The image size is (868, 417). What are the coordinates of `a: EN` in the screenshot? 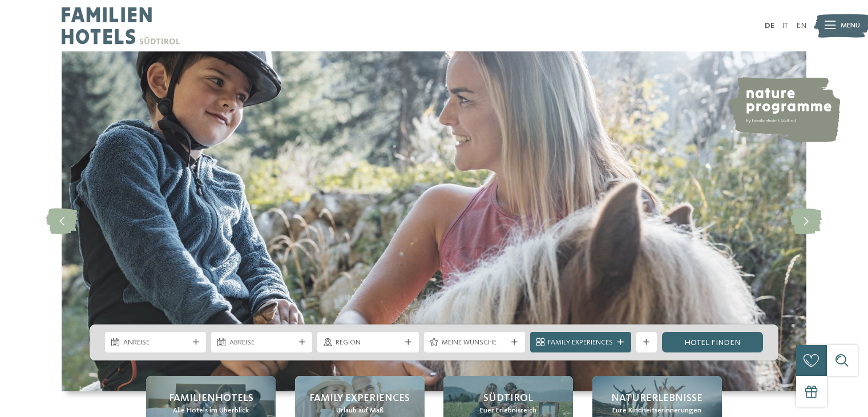 It's located at (801, 26).